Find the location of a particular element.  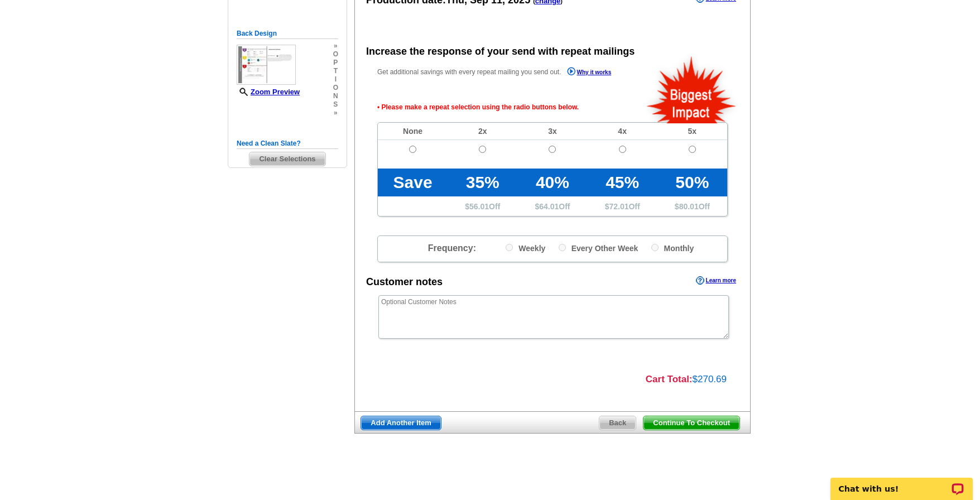

p: Get additional savings with every repeat mailing you send out. is located at coordinates (506, 72).